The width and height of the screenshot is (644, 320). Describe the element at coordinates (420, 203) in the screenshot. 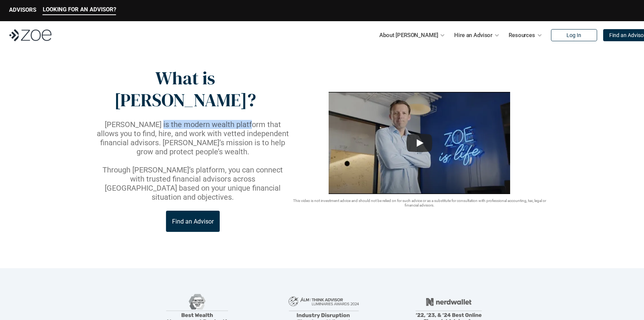

I see `p: This video is not investment advice and should not be relied on for such advice or as a substitut...` at that location.